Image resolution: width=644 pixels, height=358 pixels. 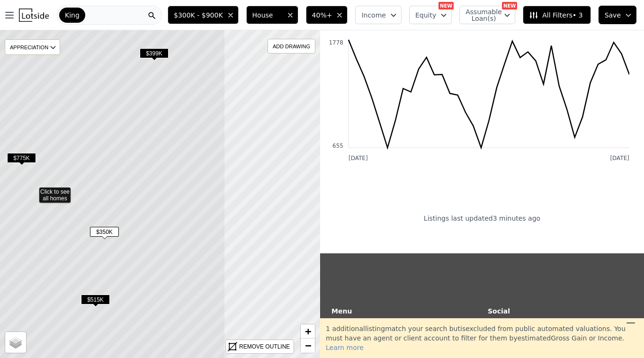 I want to click on strong: Social, so click(x=499, y=311).